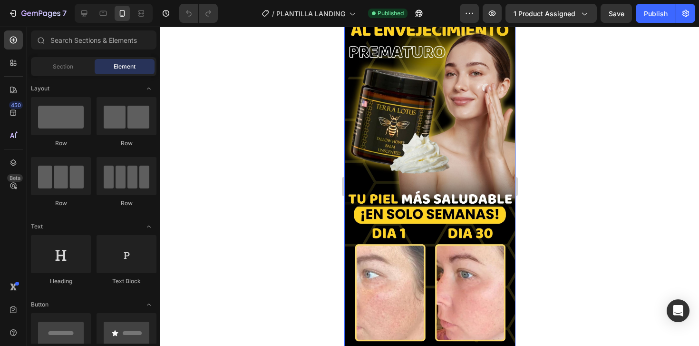 Image resolution: width=699 pixels, height=346 pixels. Describe the element at coordinates (125, 67) in the screenshot. I see `span: Element` at that location.